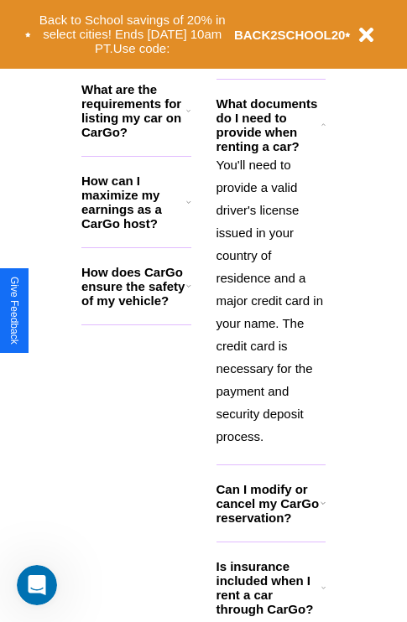 This screenshot has height=622, width=407. Describe the element at coordinates (133, 111) in the screenshot. I see `h3: What are the requirements for listing my car on CarGo?` at that location.